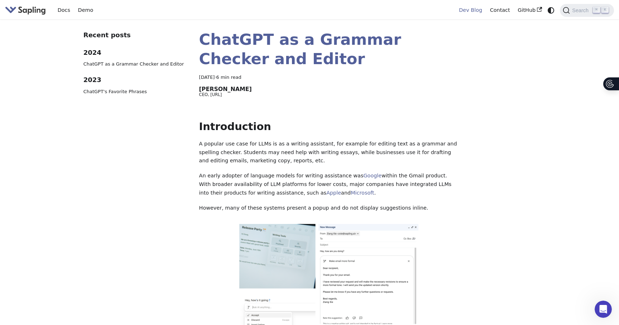 This screenshot has width=619, height=325. Describe the element at coordinates (136, 65) in the screenshot. I see `nav: Blog recent posts navigation` at that location.